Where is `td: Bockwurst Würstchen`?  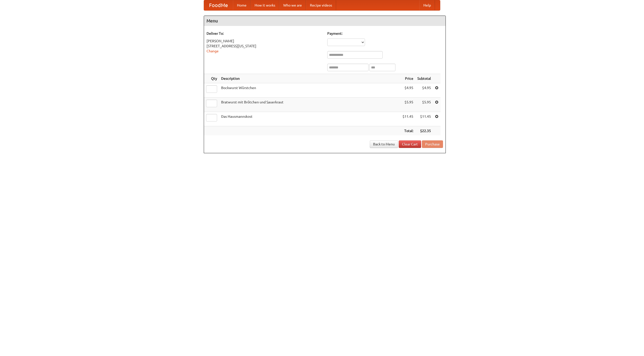
td: Bockwurst Würstchen is located at coordinates (310, 90).